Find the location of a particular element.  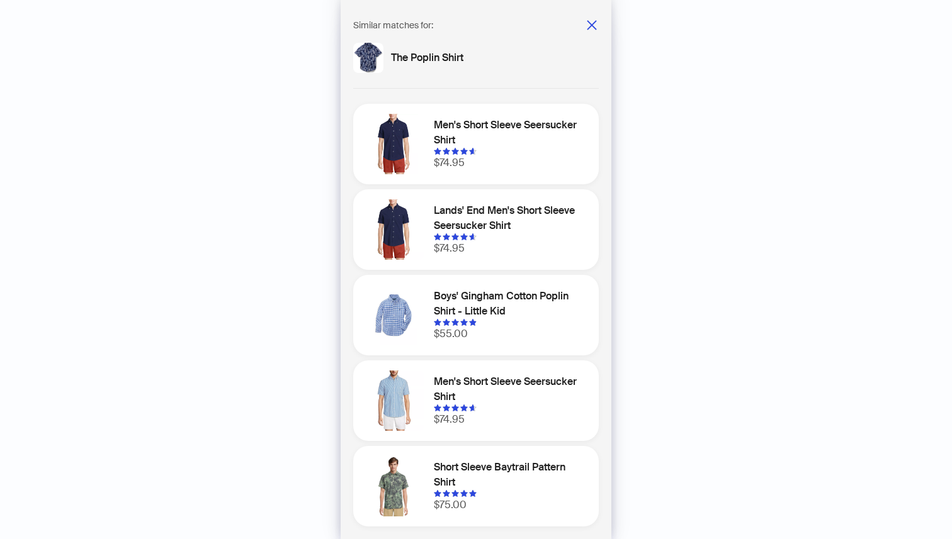

h1: The Poplin Shirt is located at coordinates (427, 58).